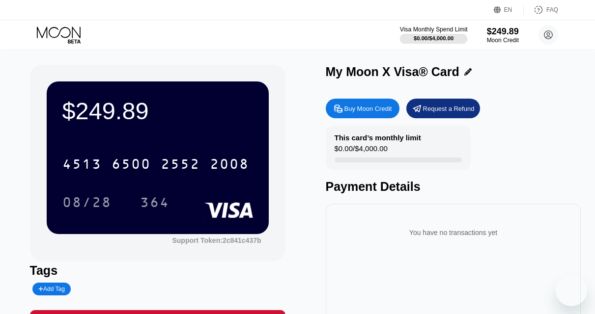 Image resolution: width=595 pixels, height=314 pixels. I want to click on div: Visa Monthly Spend Limit, so click(434, 29).